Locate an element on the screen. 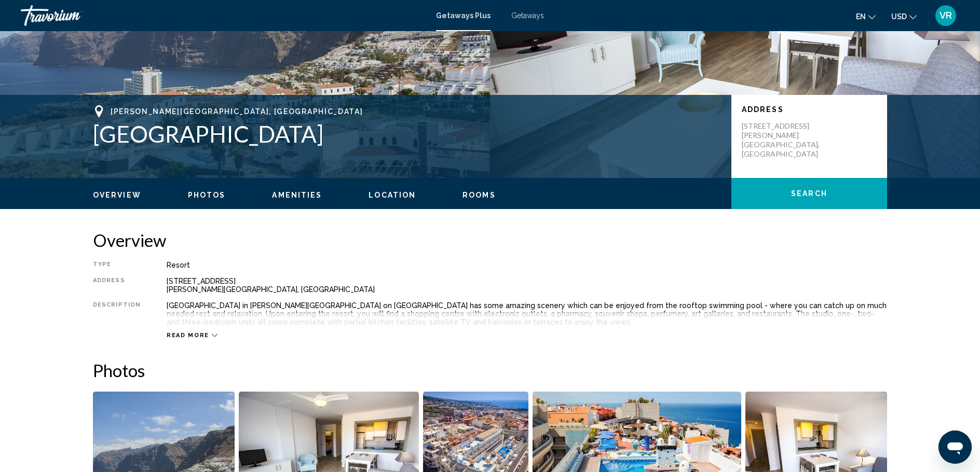 The image size is (980, 472). span: Photos is located at coordinates (206, 196).